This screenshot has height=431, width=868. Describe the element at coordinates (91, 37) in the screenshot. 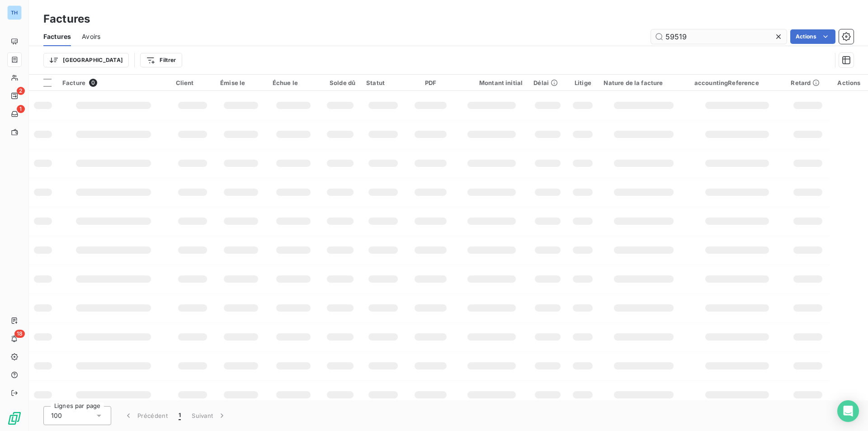

I see `span: Avoirs` at that location.